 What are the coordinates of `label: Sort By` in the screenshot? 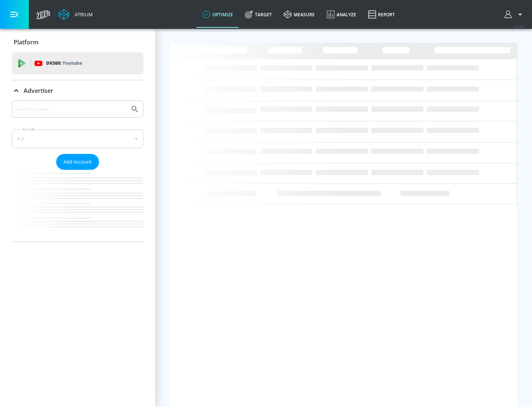 It's located at (29, 129).